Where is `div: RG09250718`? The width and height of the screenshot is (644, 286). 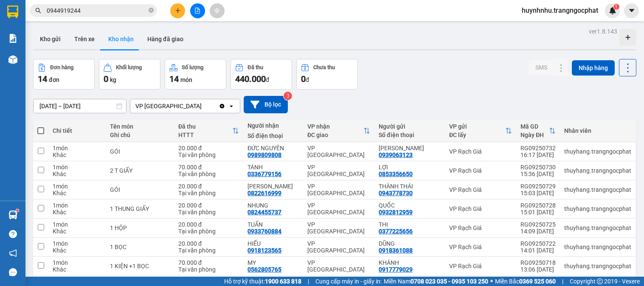
div: RG09250718 is located at coordinates (538, 263).